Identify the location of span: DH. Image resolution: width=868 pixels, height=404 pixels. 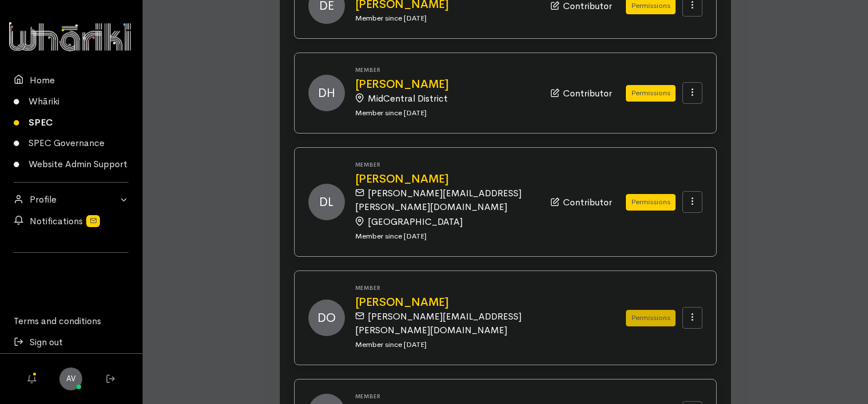
(326, 93).